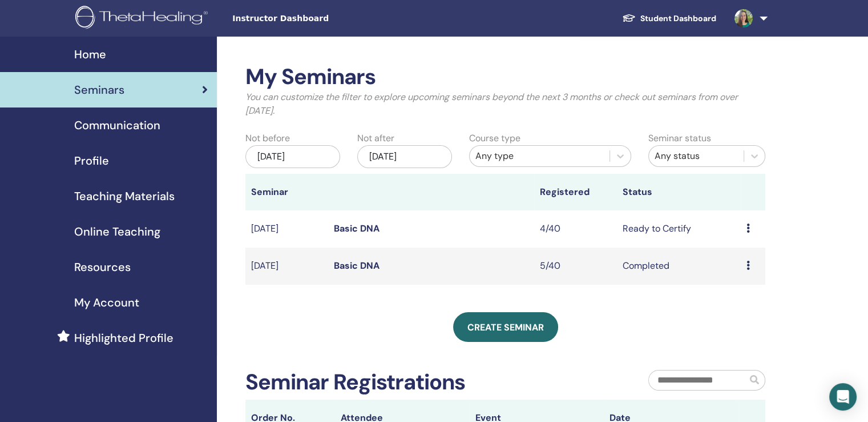  I want to click on td: Completed, so click(679, 266).